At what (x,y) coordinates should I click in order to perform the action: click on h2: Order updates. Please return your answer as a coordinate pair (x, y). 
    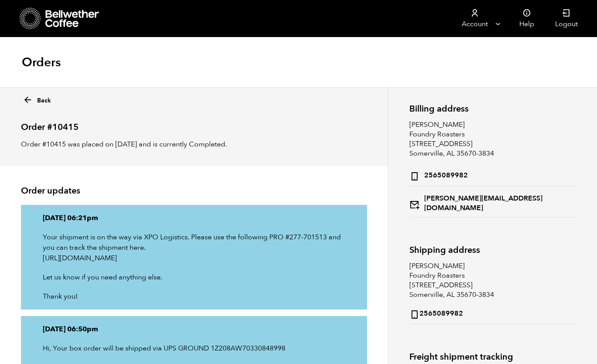
    Looking at the image, I should click on (194, 191).